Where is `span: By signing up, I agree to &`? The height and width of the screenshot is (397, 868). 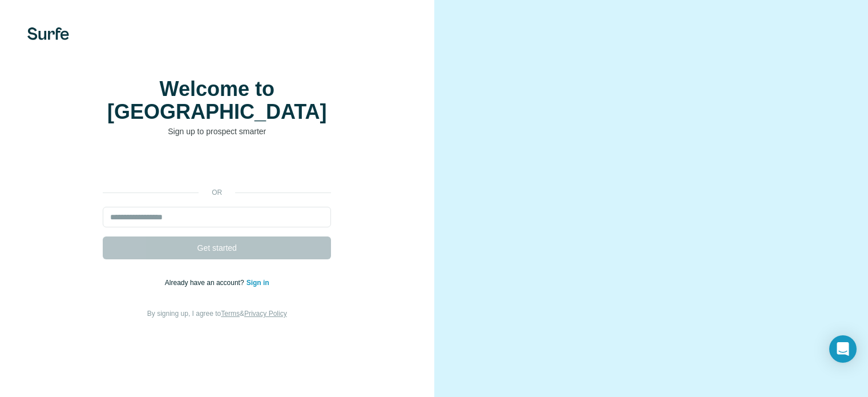 span: By signing up, I agree to & is located at coordinates (217, 314).